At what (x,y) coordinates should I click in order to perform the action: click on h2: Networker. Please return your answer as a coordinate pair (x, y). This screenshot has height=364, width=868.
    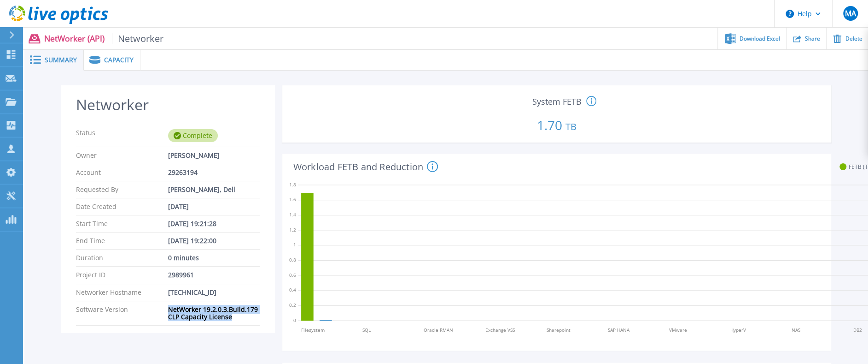
    Looking at the image, I should click on (168, 105).